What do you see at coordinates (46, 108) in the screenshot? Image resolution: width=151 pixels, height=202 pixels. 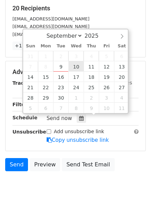 I see `span: October 6, 2025` at bounding box center [46, 108].